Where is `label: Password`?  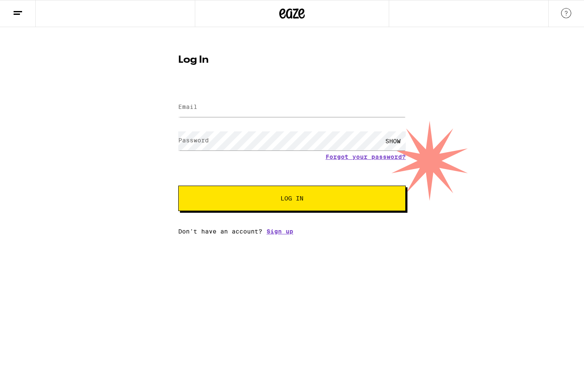
label: Password is located at coordinates (193, 140).